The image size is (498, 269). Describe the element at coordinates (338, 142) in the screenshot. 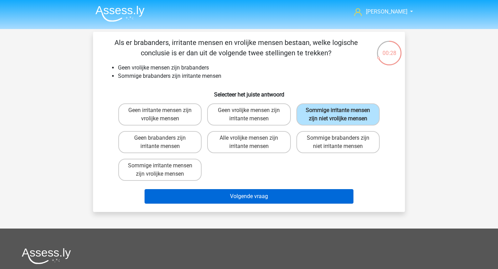

I see `label: Sommige brabanders zijn niet irritante mensen` at that location.